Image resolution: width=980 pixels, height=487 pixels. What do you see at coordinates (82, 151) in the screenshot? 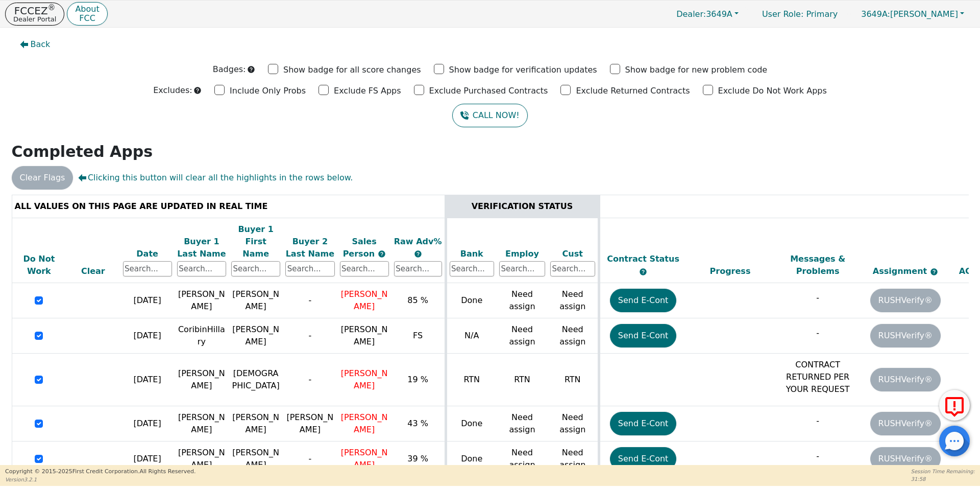
I see `strong: Completed Apps` at bounding box center [82, 151].